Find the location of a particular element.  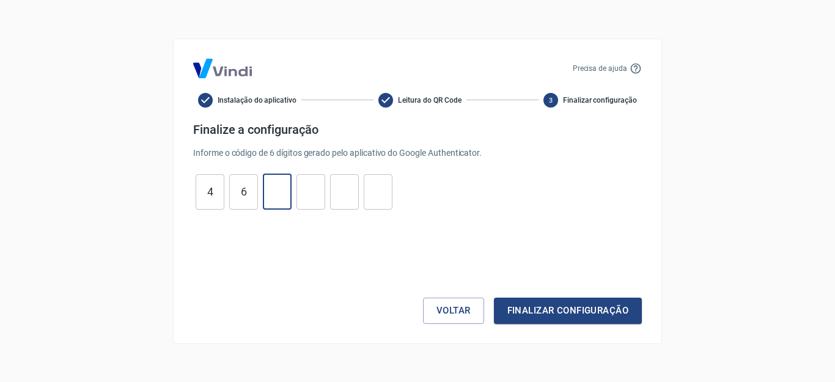

p: Informe o código de 6 dígitos gerado pelo aplicativo do Google Authenticator. is located at coordinates (418, 153).